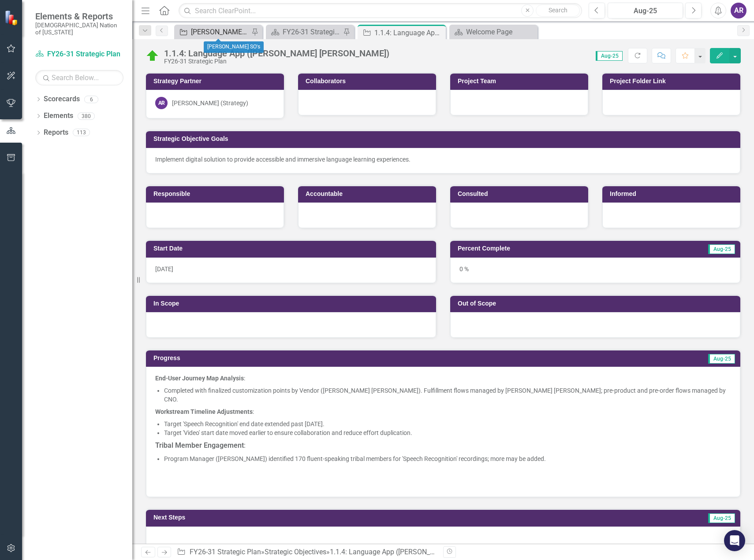 This screenshot has height=560, width=754. Describe the element at coordinates (444, 139) in the screenshot. I see `h3: Strategic Objective Goals` at that location.